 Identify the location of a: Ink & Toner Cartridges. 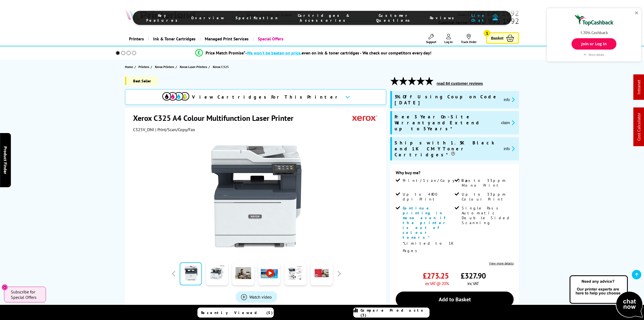
(174, 38).